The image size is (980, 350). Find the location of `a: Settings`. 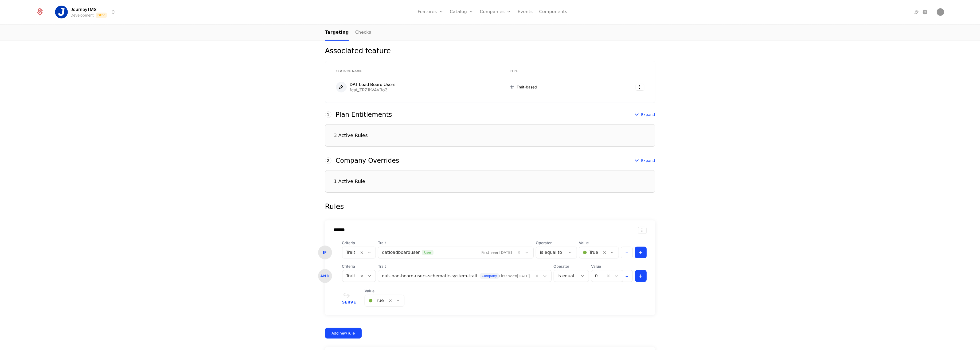

a: Settings is located at coordinates (925, 12).